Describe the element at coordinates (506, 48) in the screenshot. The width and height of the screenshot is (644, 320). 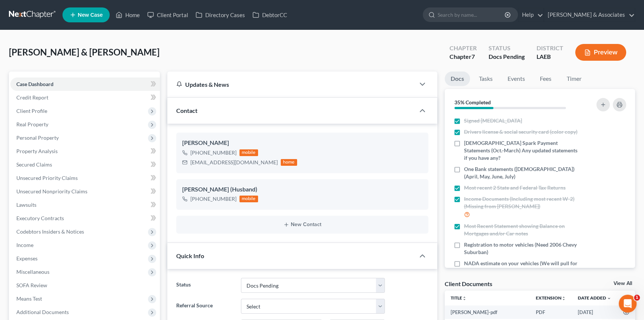
I see `div: Status` at that location.